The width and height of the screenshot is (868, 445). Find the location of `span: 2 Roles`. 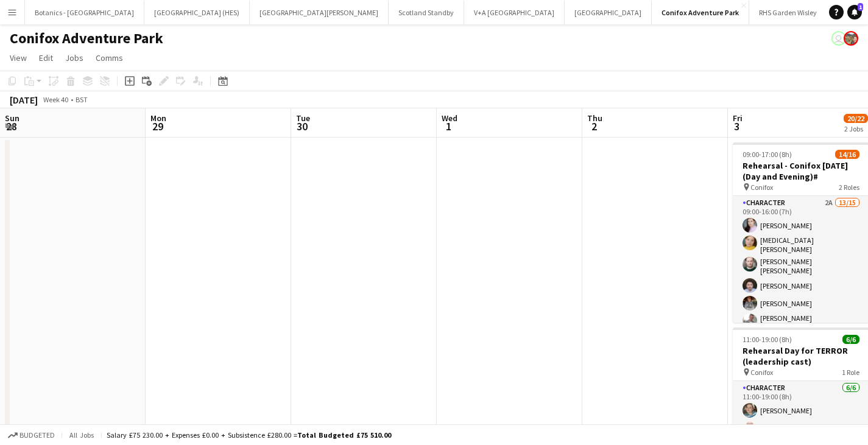

span: 2 Roles is located at coordinates (849, 187).